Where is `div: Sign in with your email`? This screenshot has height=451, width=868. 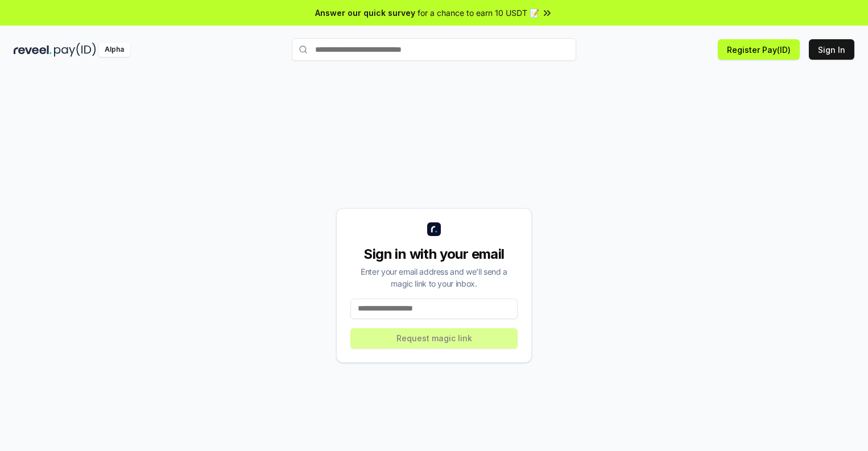 div: Sign in with your email is located at coordinates (434, 254).